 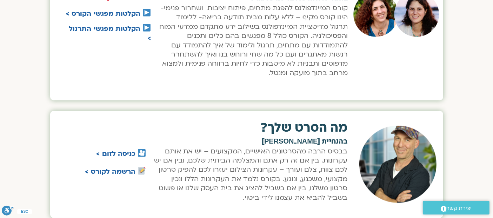 What do you see at coordinates (398, 164) in the screenshot?
I see `img: זיואן` at bounding box center [398, 164].